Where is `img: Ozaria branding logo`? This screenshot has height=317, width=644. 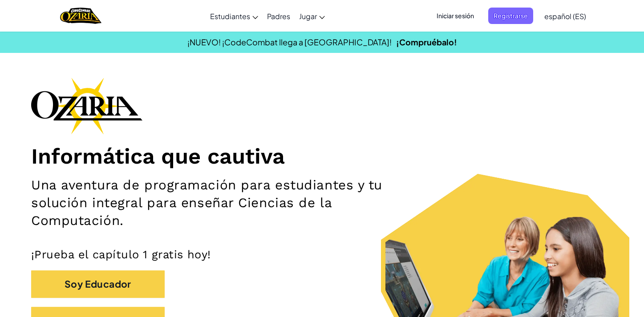 img: Ozaria branding logo is located at coordinates (87, 106).